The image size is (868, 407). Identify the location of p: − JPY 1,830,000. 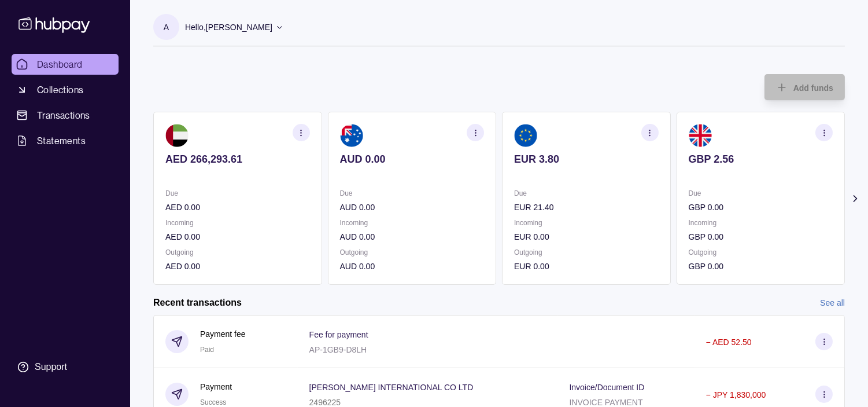
(737, 395).